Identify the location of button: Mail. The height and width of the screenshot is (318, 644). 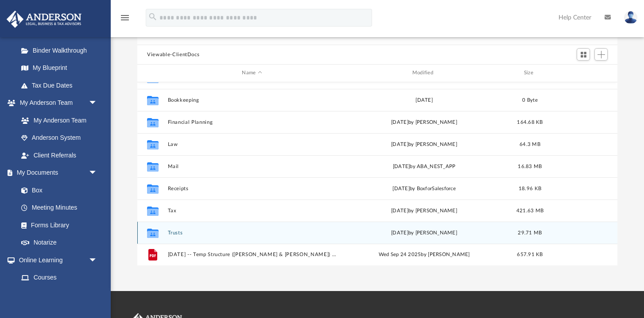
(252, 166).